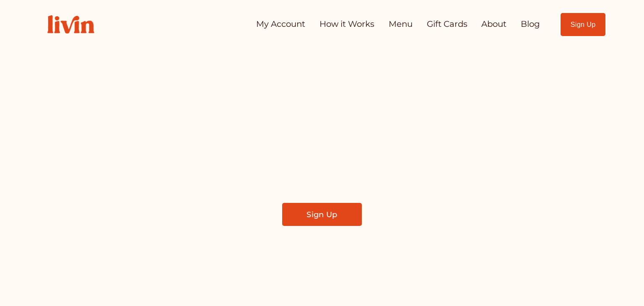 Image resolution: width=644 pixels, height=306 pixels. What do you see at coordinates (346, 24) in the screenshot?
I see `a: How it Works` at bounding box center [346, 24].